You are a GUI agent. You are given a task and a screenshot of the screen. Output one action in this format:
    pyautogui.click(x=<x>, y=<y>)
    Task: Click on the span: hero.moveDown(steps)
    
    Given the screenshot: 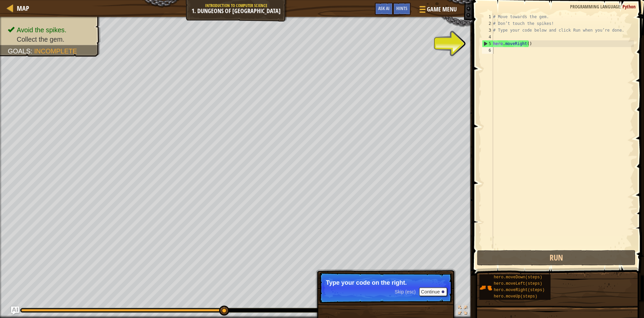 What is the action you would take?
    pyautogui.click(x=518, y=277)
    